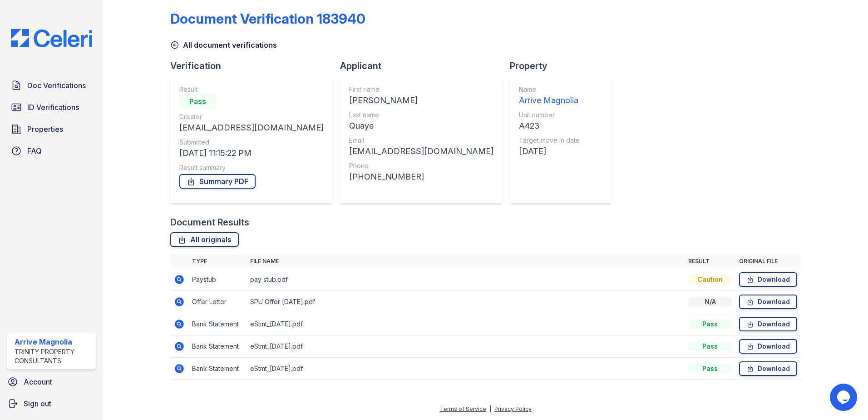 The image size is (868, 420). I want to click on div: Trinity Property Consultants, so click(53, 357).